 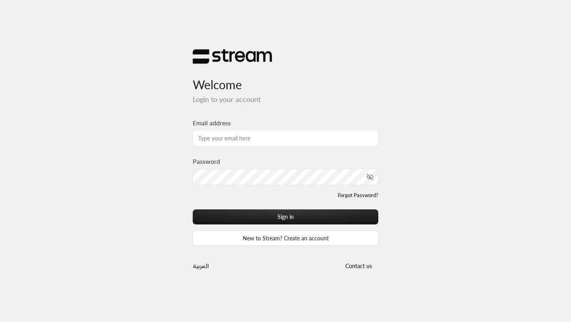 What do you see at coordinates (206, 162) in the screenshot?
I see `label: Password` at bounding box center [206, 162].